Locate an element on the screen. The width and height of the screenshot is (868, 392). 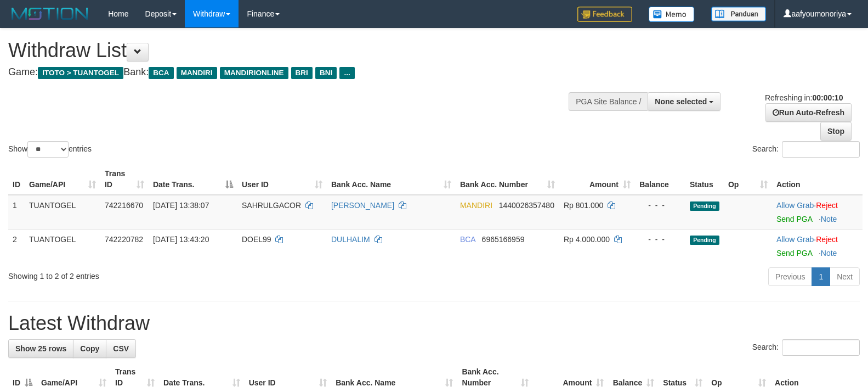
a: Stop is located at coordinates (836, 131).